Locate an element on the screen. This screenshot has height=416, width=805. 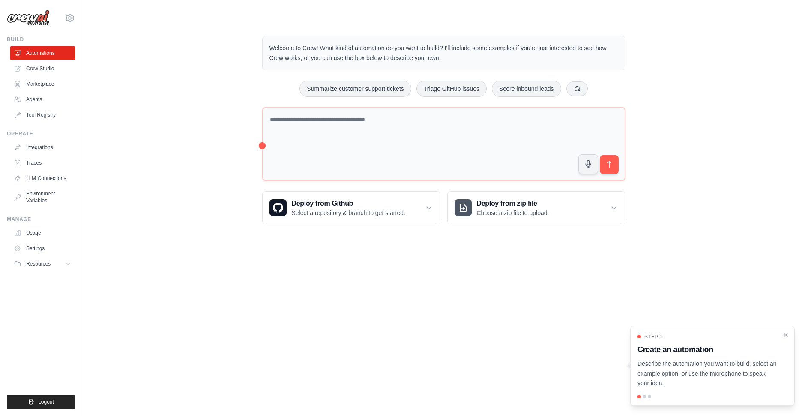
a: Agents is located at coordinates (42, 99).